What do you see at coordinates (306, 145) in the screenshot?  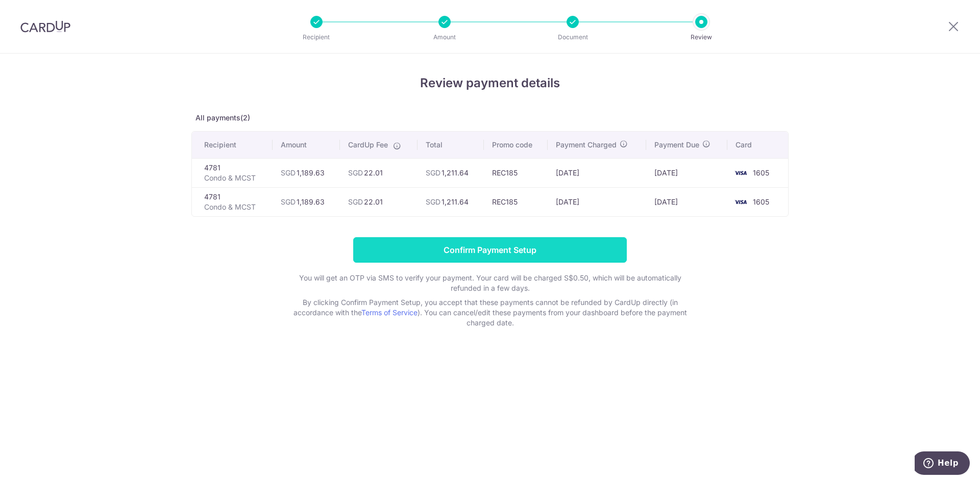 I see `th: Amount` at bounding box center [306, 145].